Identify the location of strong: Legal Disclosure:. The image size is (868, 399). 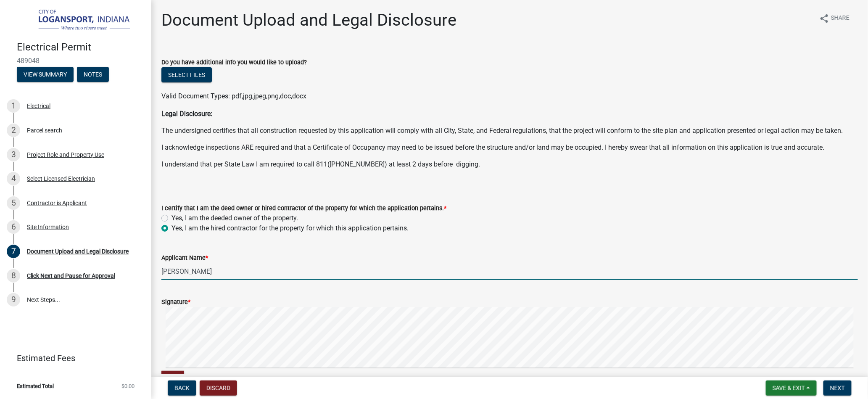
(186, 113).